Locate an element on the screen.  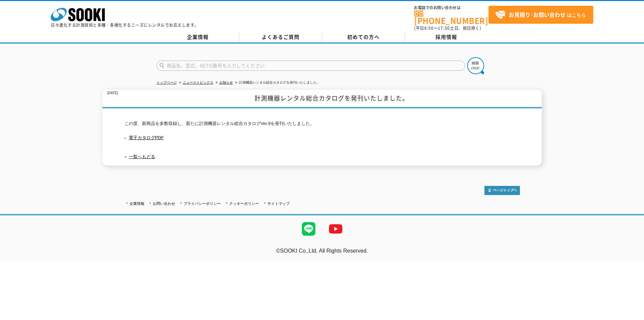
p: 日々進化する計測技術と多種・多様化するニーズにレンタルでお応えします。 is located at coordinates (124, 25).